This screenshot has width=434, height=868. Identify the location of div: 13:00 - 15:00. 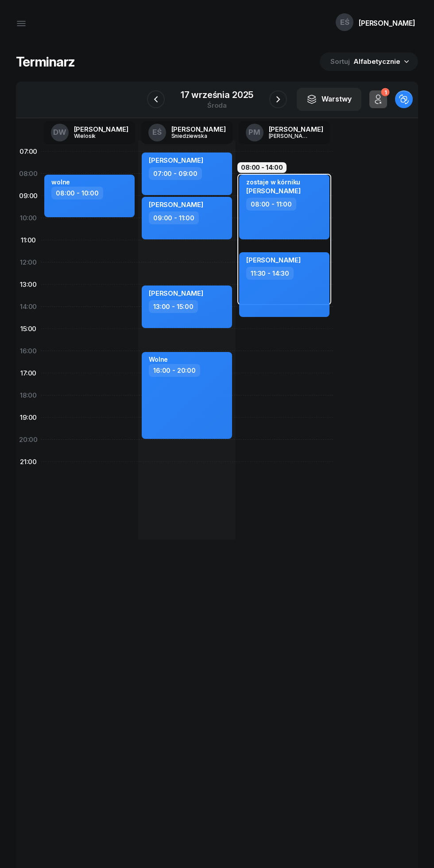
(173, 306).